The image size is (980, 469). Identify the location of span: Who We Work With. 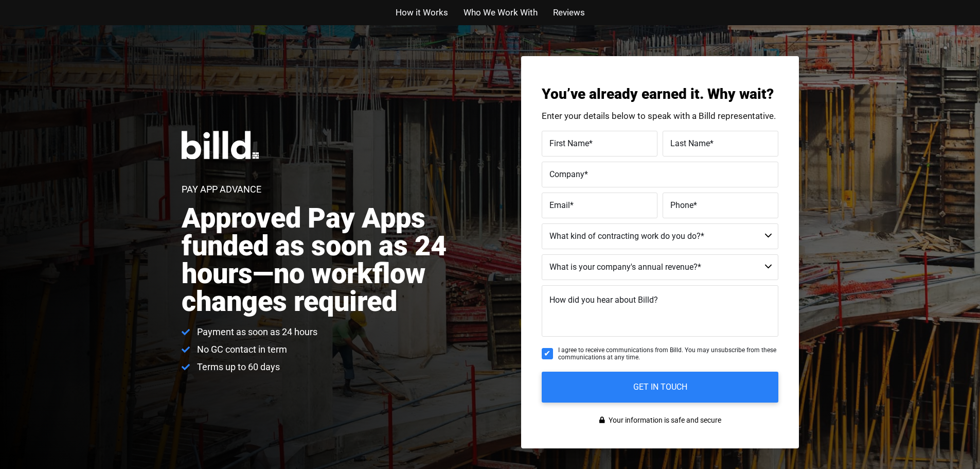
(501, 12).